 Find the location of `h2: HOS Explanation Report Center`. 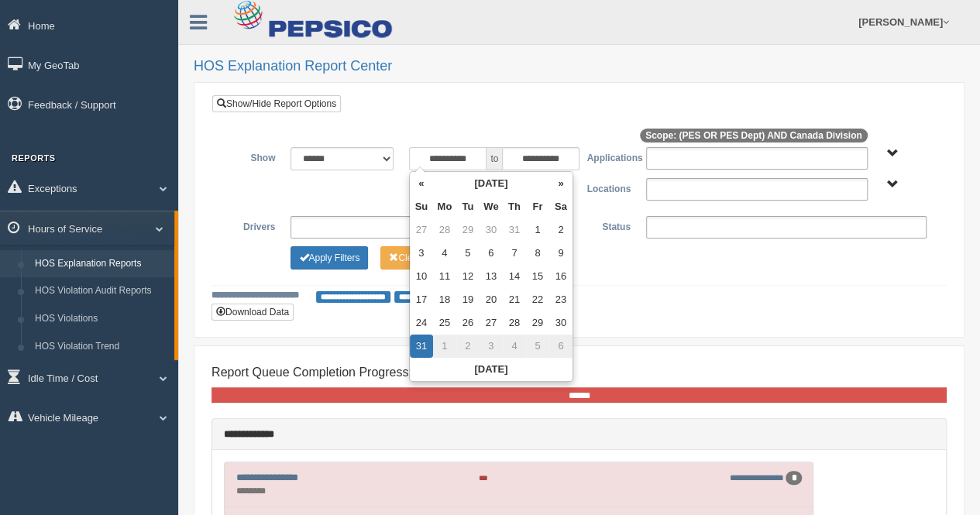

h2: HOS Explanation Report Center is located at coordinates (579, 67).